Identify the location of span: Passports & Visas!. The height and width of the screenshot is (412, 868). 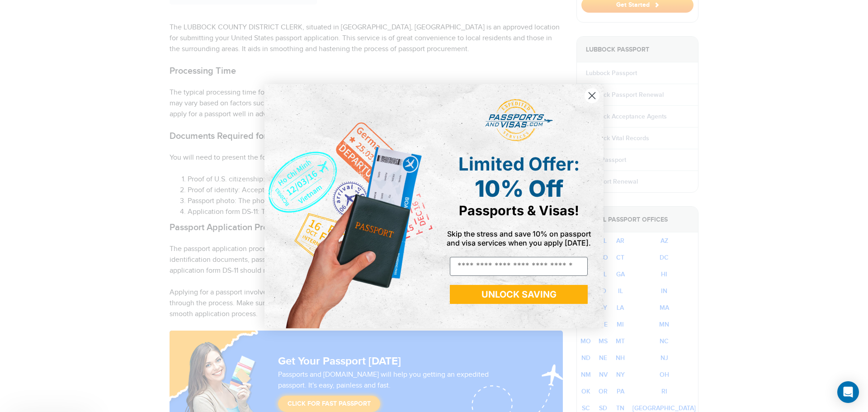
(519, 210).